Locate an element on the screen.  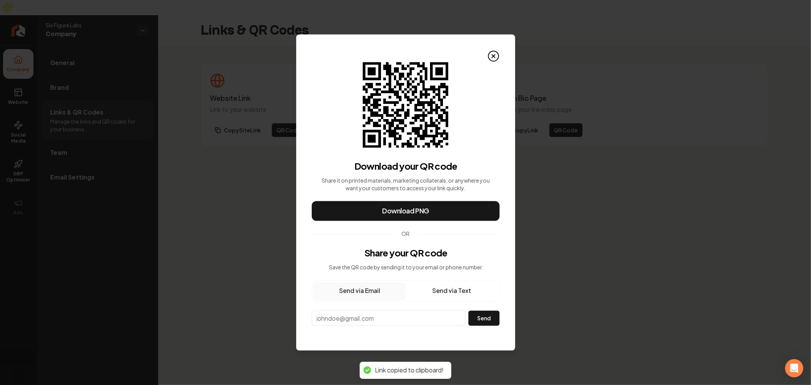
button: Download PNG is located at coordinates (406, 211).